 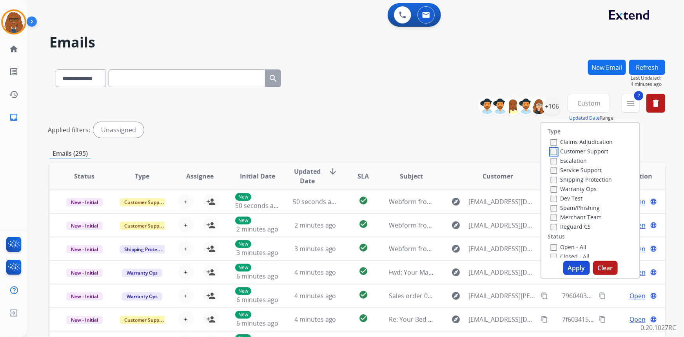 What do you see at coordinates (554, 199) in the screenshot?
I see `input: Dev Test` at bounding box center [554, 199].